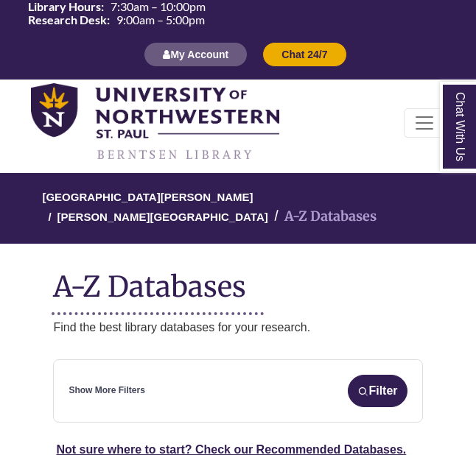 The image size is (476, 455). Describe the element at coordinates (237, 327) in the screenshot. I see `p: Find the best library databases for your research.` at that location.